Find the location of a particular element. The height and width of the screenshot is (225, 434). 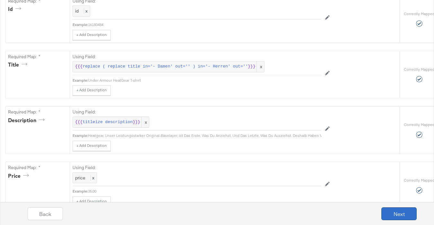

div: 16180484 is located at coordinates (204, 25).